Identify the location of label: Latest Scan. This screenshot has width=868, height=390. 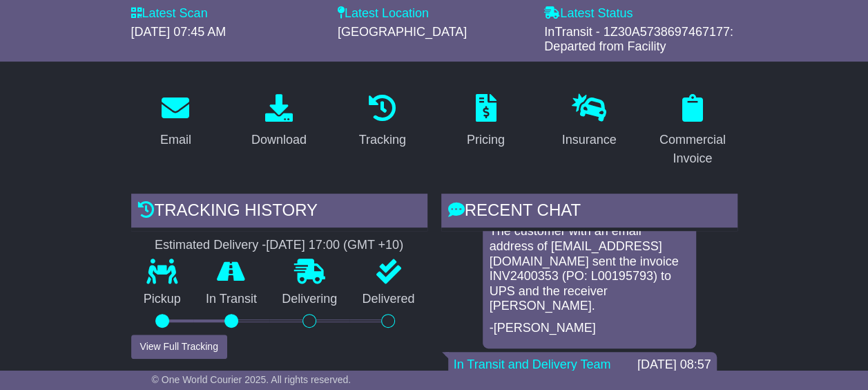
(169, 14).